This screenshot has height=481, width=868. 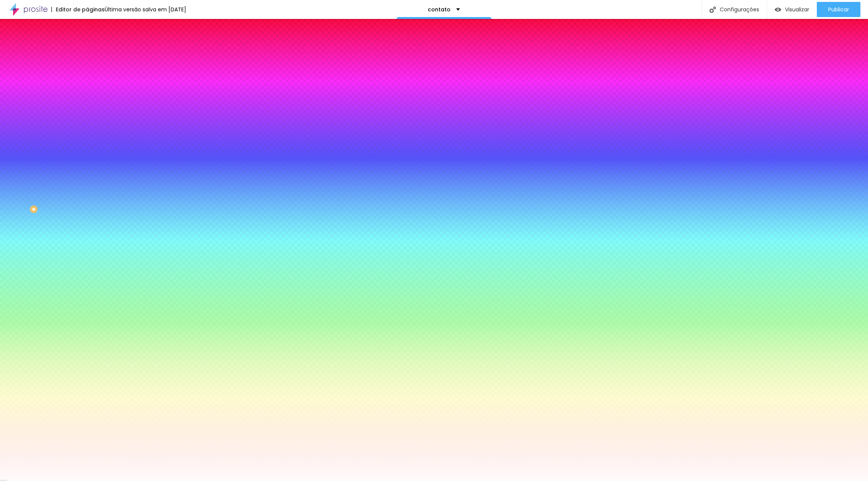 What do you see at coordinates (838, 10) in the screenshot?
I see `font: Publicar` at bounding box center [838, 10].